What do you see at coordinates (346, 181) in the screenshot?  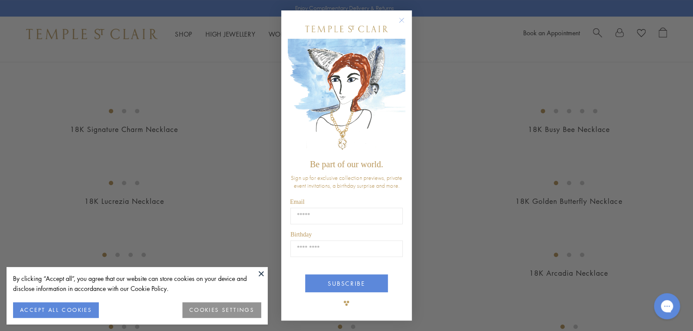 I see `span: Sign up for exclusive collection previews, private event invitations, a birthday surprise and more.` at bounding box center [346, 181].